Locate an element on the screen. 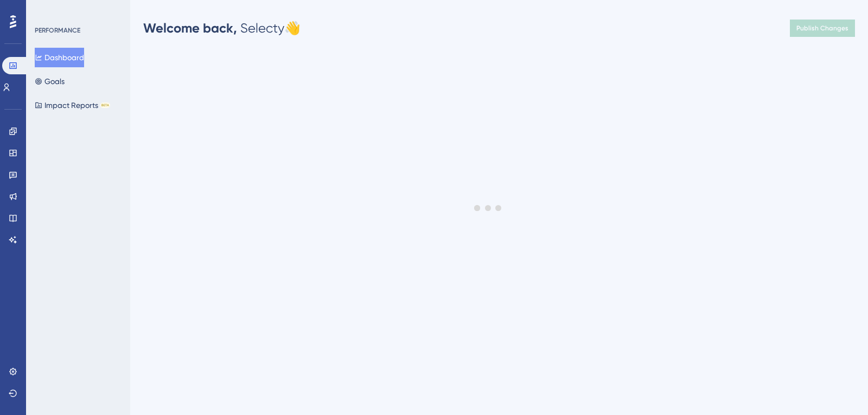 Image resolution: width=868 pixels, height=415 pixels. div: Selecty 👋 is located at coordinates (222, 28).